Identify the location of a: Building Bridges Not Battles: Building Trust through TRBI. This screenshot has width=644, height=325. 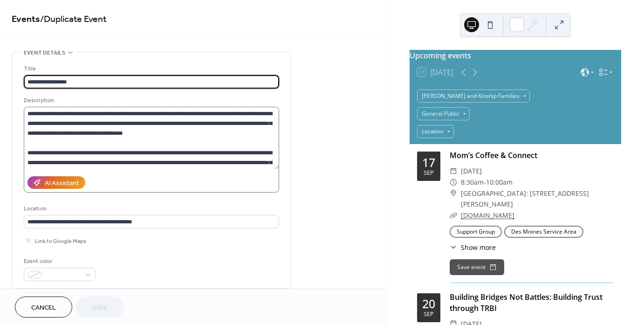
(526, 302).